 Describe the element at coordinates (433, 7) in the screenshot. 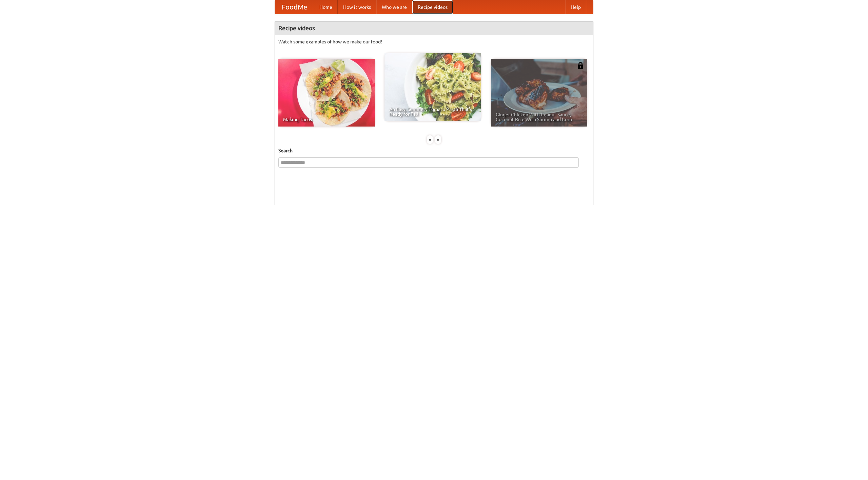

I see `a: Recipe videos` at that location.